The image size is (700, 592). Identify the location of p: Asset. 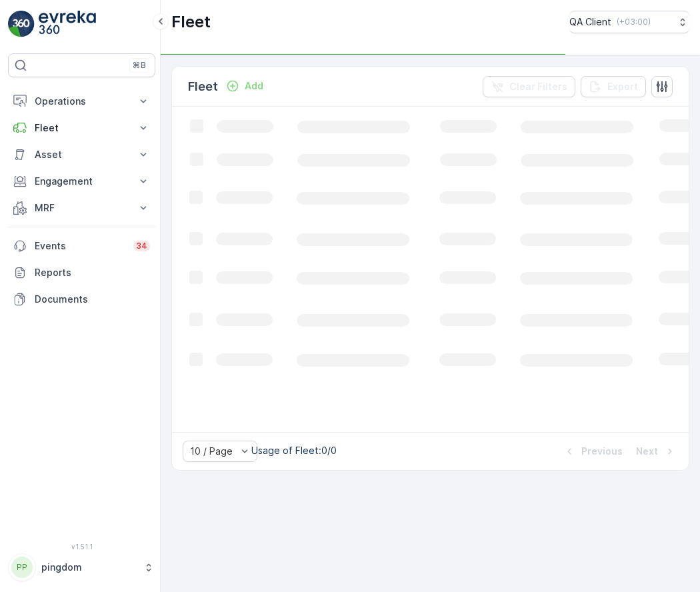
(81, 155).